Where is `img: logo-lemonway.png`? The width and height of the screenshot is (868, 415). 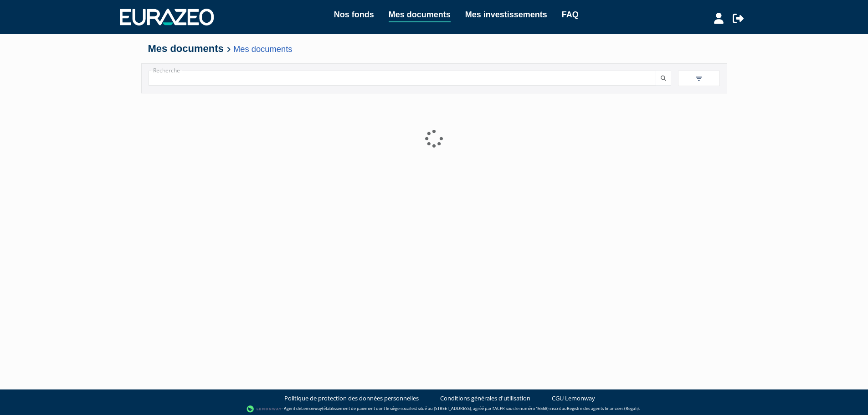 img: logo-lemonway.png is located at coordinates (264, 409).